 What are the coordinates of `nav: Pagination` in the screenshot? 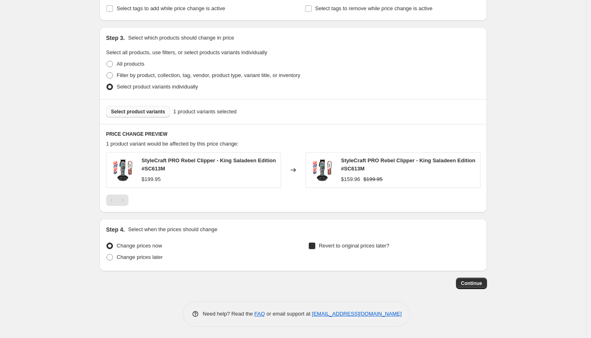 It's located at (117, 200).